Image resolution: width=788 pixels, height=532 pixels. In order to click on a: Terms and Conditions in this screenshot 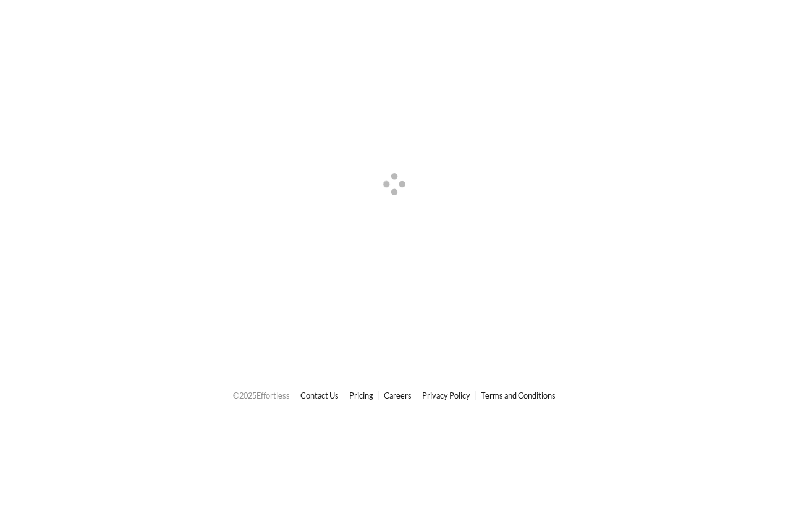, I will do `click(518, 396)`.